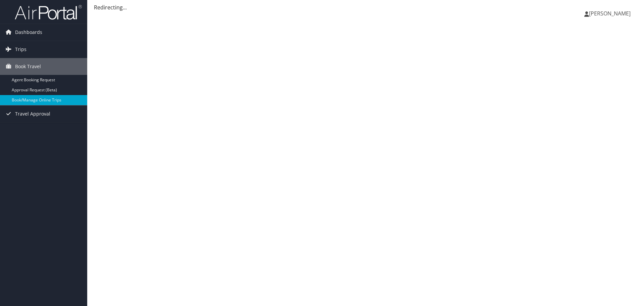 Image resolution: width=644 pixels, height=306 pixels. Describe the element at coordinates (28, 32) in the screenshot. I see `span: Dashboards` at that location.